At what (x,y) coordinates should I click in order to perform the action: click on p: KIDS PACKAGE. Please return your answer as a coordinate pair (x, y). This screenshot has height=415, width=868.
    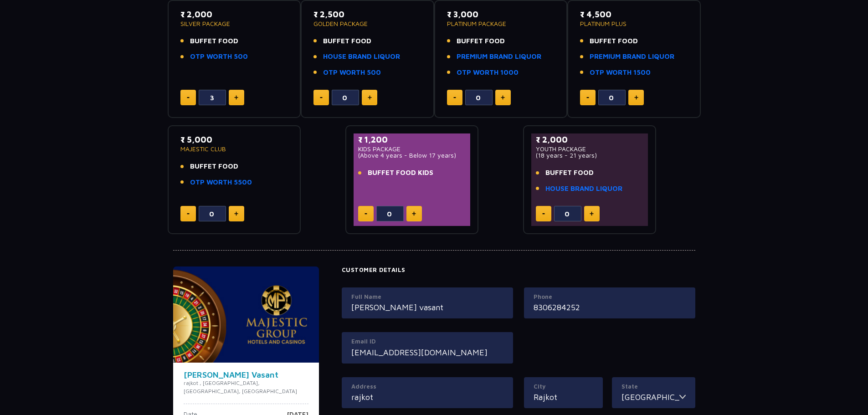
    Looking at the image, I should click on (412, 149).